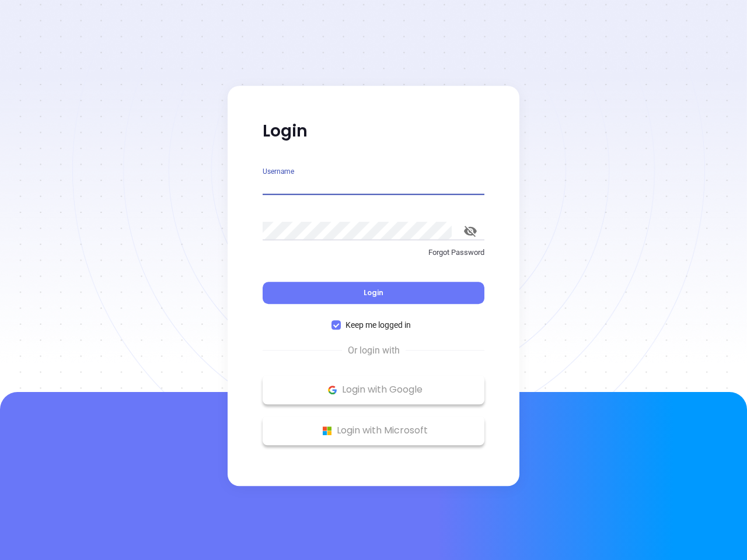 This screenshot has height=560, width=747. Describe the element at coordinates (327, 431) in the screenshot. I see `img: Microsoft Logo` at that location.